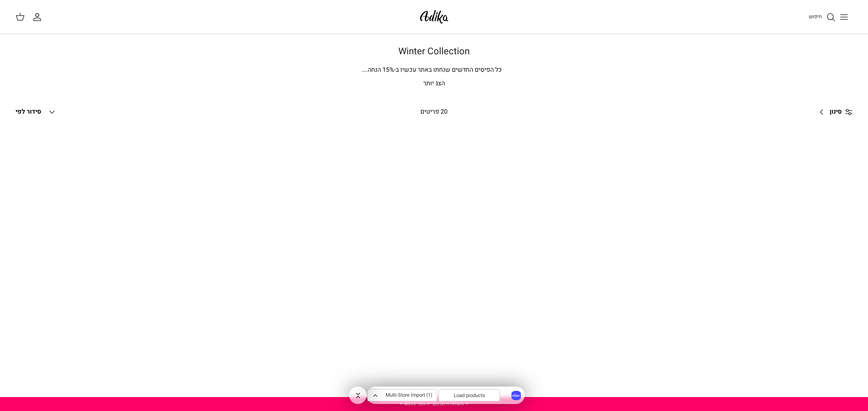  I want to click on button: Toggle menu, so click(844, 17).